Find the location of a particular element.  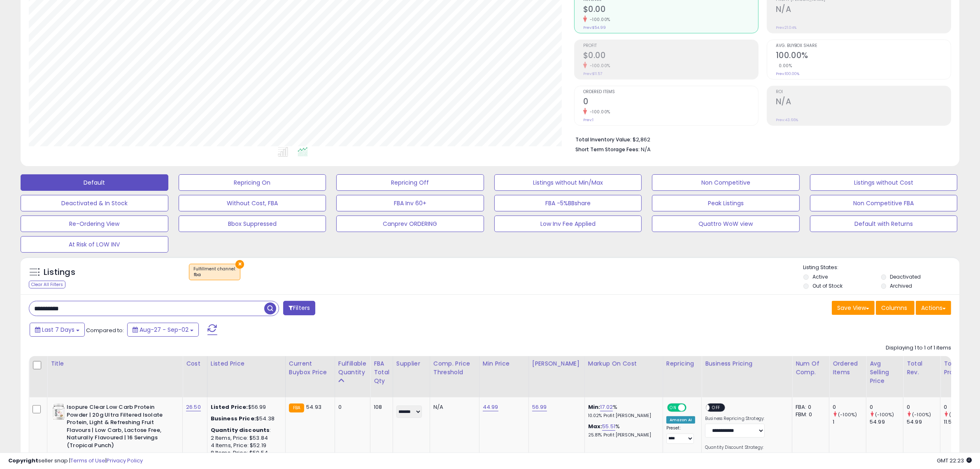

div: Ordered Items is located at coordinates (848, 368).